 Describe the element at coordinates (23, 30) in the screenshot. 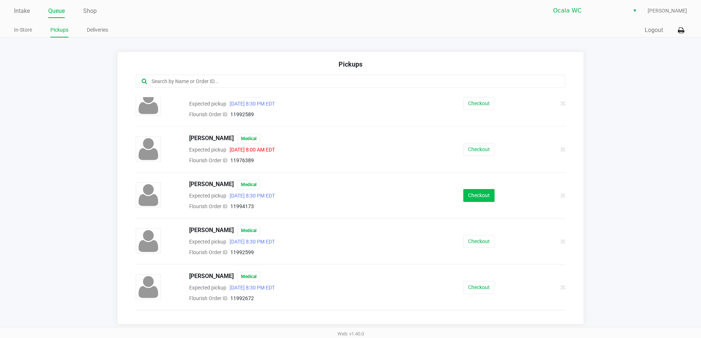

I see `a: In-Store` at that location.